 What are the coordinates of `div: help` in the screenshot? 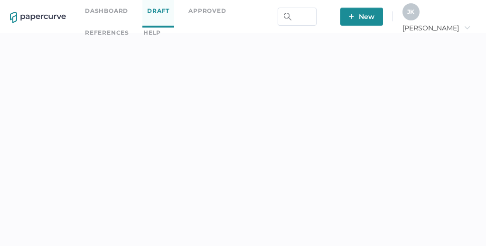 It's located at (152, 33).